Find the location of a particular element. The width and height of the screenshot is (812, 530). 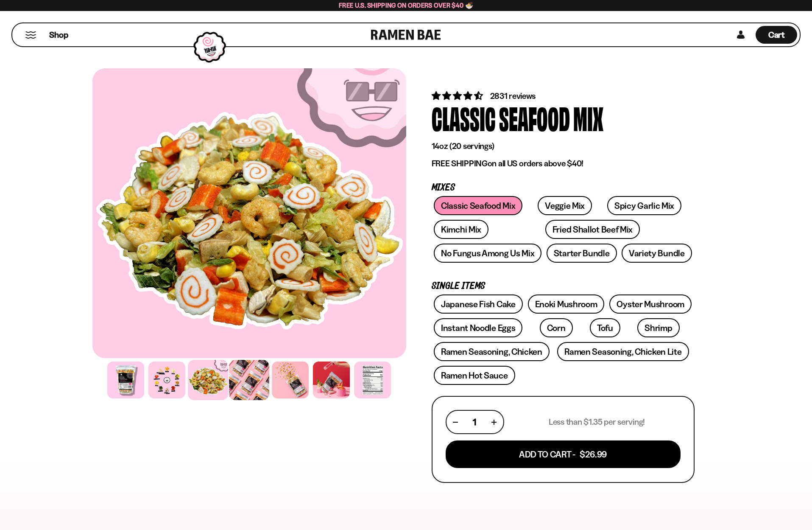

a: Starter Bundle is located at coordinates (582, 253).